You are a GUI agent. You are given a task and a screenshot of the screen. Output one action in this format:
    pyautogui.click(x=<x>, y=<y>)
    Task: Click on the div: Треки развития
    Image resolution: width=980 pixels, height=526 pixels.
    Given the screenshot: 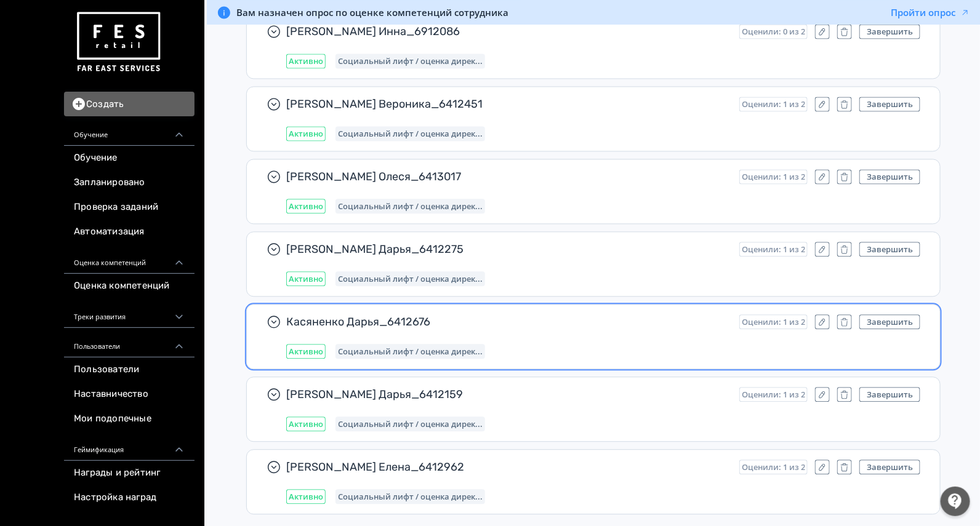 What is the action you would take?
    pyautogui.click(x=129, y=314)
    